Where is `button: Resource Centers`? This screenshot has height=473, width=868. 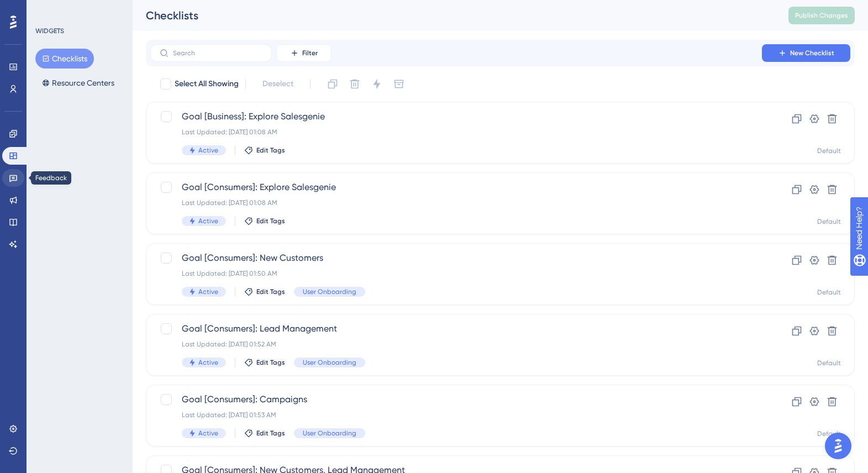 button: Resource Centers is located at coordinates (78, 83).